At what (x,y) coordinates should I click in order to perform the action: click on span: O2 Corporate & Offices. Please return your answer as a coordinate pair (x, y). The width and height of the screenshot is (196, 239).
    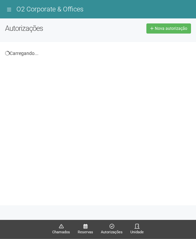
    Looking at the image, I should click on (50, 9).